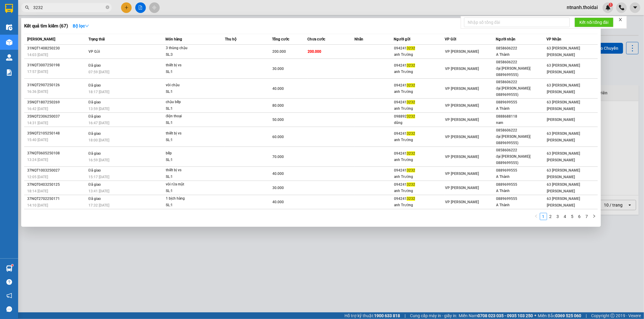 The width and height of the screenshot is (644, 319). What do you see at coordinates (9, 8) in the screenshot?
I see `img: logo-vxr` at bounding box center [9, 8].